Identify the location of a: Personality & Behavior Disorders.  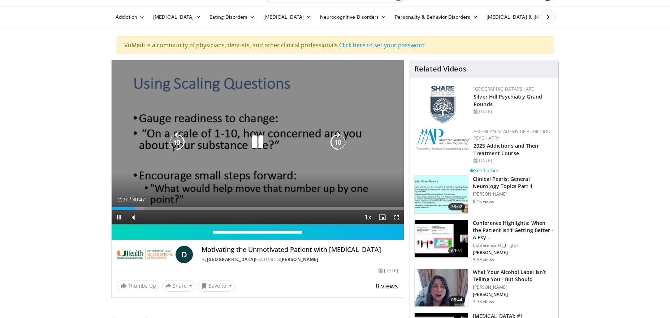
(436, 17).